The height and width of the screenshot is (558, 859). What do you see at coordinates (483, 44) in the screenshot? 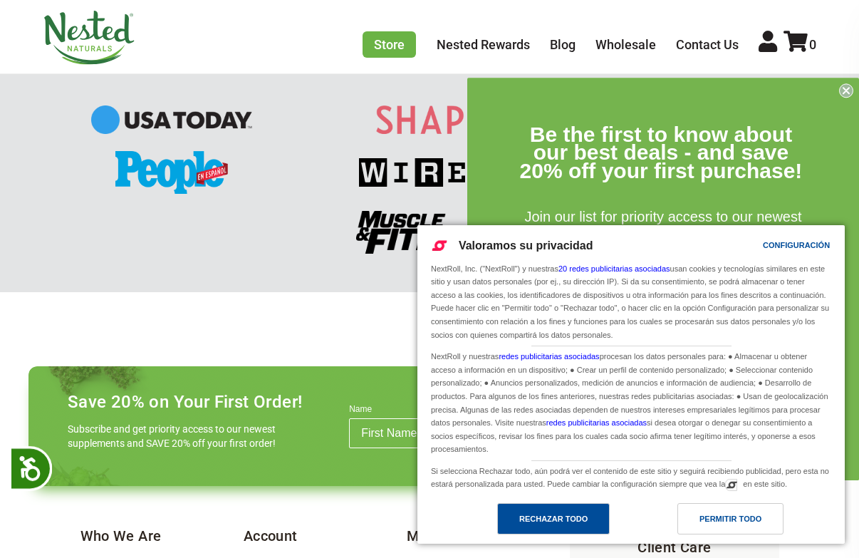
I see `a: Nested Rewards` at bounding box center [483, 44].